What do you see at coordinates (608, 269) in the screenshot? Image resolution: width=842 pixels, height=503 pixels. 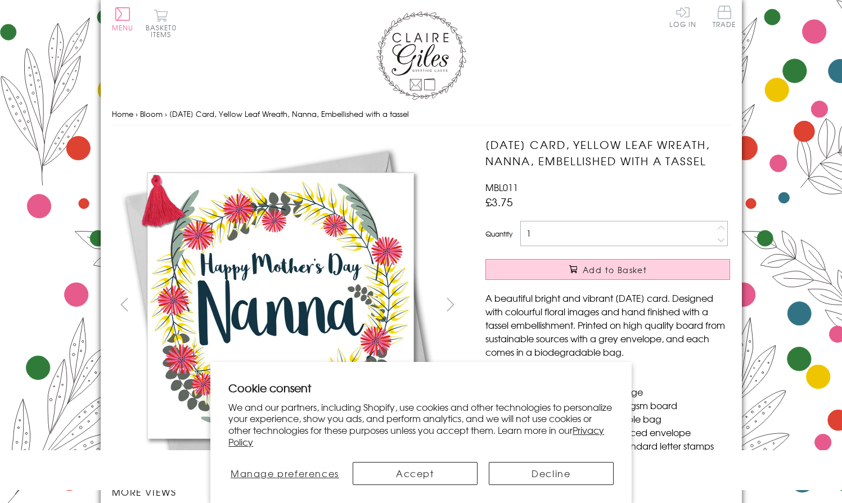 I see `button: Add to Basket` at bounding box center [608, 269].